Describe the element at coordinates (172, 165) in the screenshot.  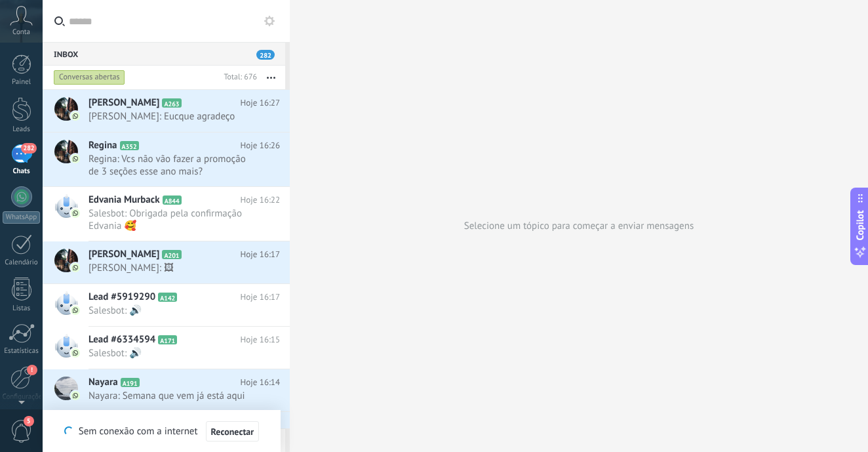
I see `span: Regina: Vcs não vão fazer a promoção de 3 seções esse ano mais?` at that location.